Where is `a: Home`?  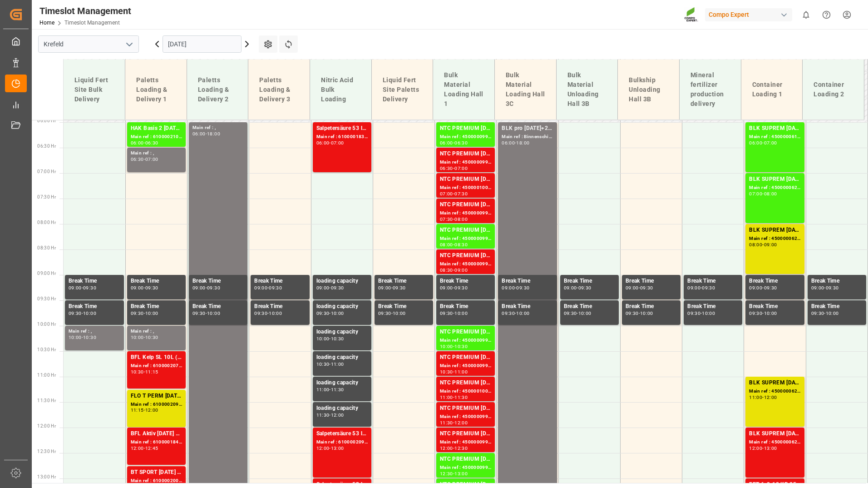 a: Home is located at coordinates (47, 23).